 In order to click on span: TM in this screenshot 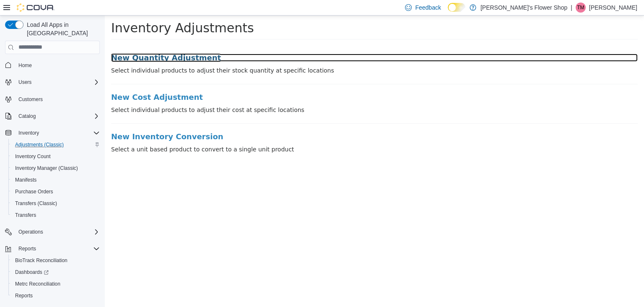, I will do `click(580, 8)`.